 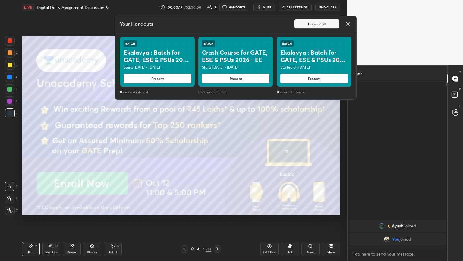 What do you see at coordinates (317, 24) in the screenshot?
I see `button: Present all` at bounding box center [317, 24].